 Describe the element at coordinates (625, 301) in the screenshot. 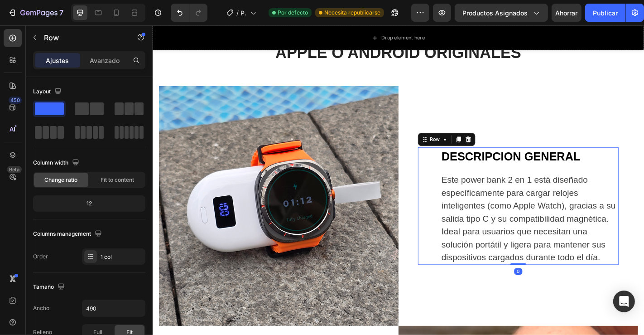

I see `div: Abrir Intercom Messenger` at that location.